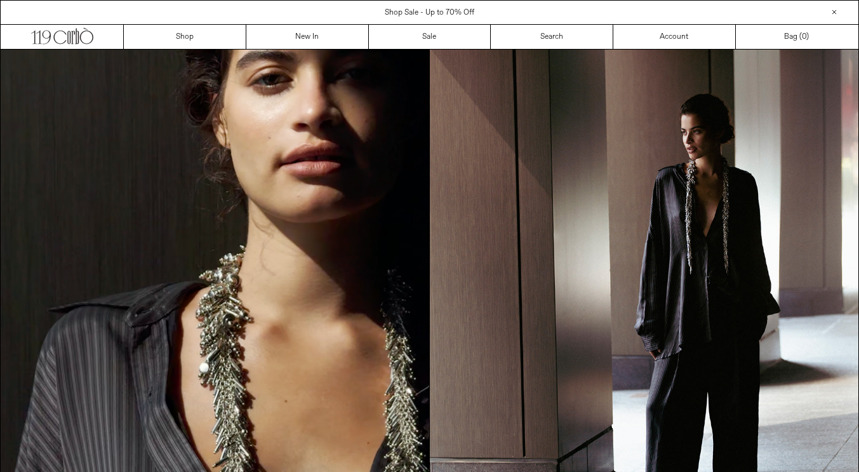  What do you see at coordinates (307, 37) in the screenshot?
I see `a: New In` at bounding box center [307, 37].